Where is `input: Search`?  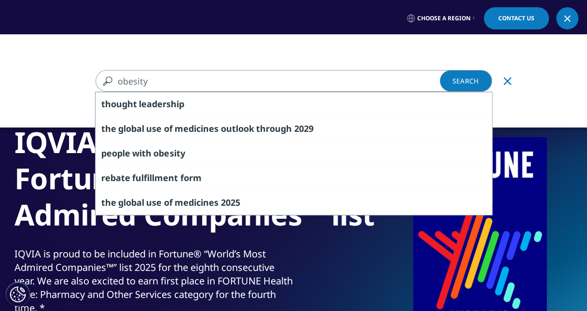 input: Search is located at coordinates (280, 81).